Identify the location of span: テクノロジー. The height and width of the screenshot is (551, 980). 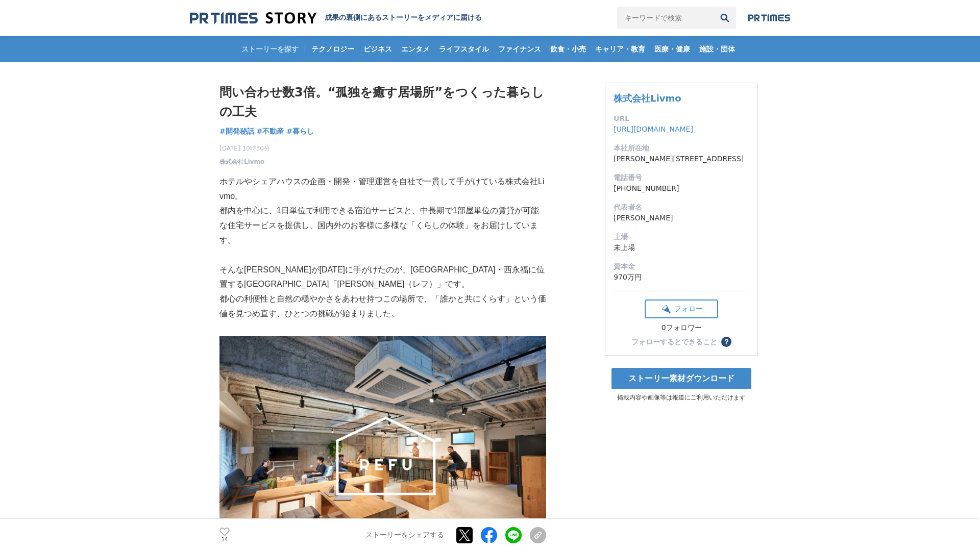
(333, 49).